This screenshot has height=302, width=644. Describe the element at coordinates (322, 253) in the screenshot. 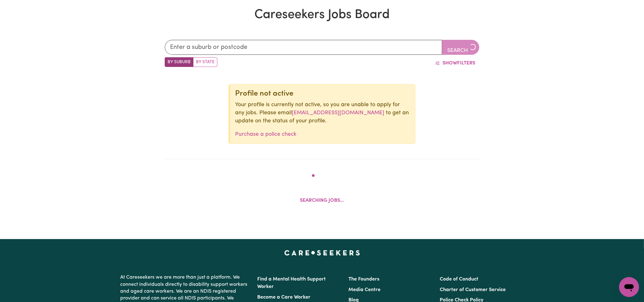

I see `a: Careseekers home page` at that location.